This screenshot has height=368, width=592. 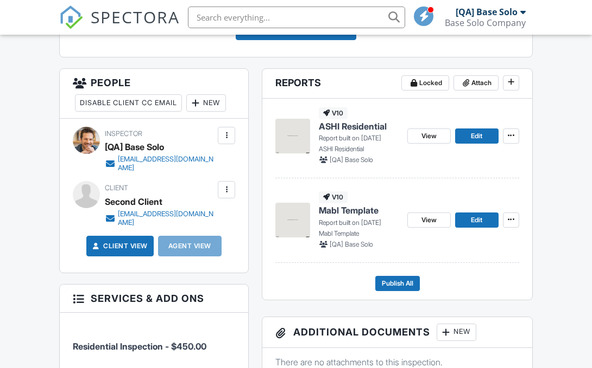 I want to click on a: Client View, so click(x=119, y=246).